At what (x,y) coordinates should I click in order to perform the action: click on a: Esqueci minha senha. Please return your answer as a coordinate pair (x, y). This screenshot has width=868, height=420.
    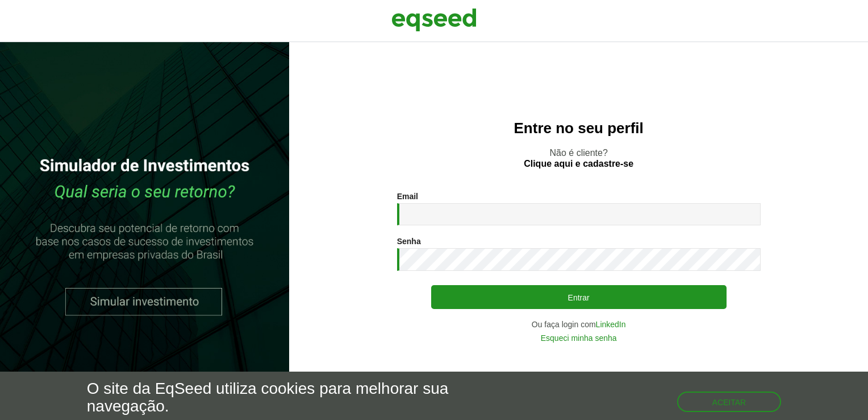
    Looking at the image, I should click on (579, 338).